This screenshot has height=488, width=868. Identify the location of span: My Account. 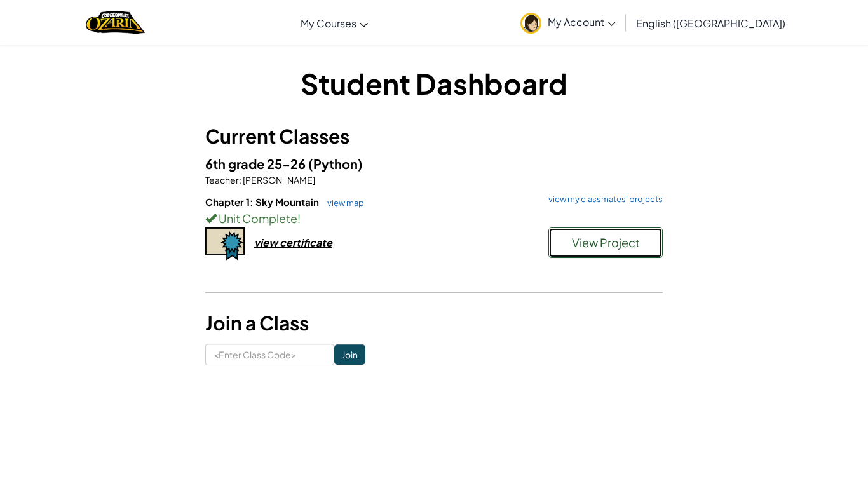
(582, 21).